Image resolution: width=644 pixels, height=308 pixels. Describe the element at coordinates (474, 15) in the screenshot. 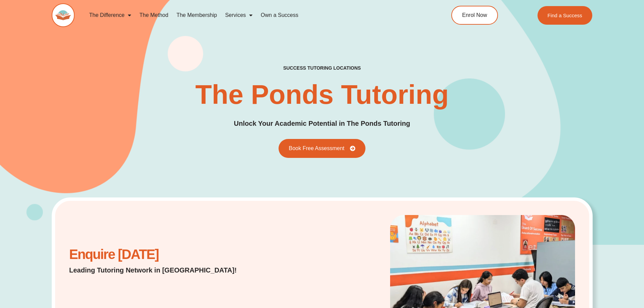

I see `a: Enrol Now` at that location.